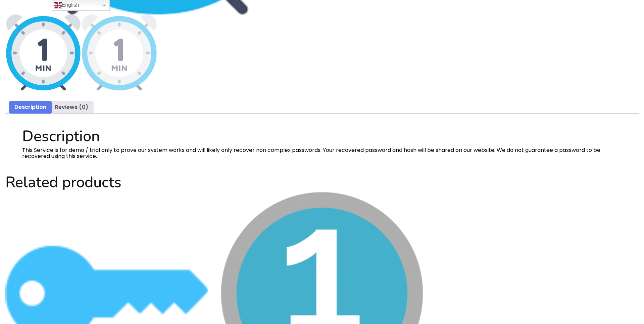 This screenshot has width=644, height=324. What do you see at coordinates (71, 107) in the screenshot?
I see `a: Reviews (0)` at bounding box center [71, 107].